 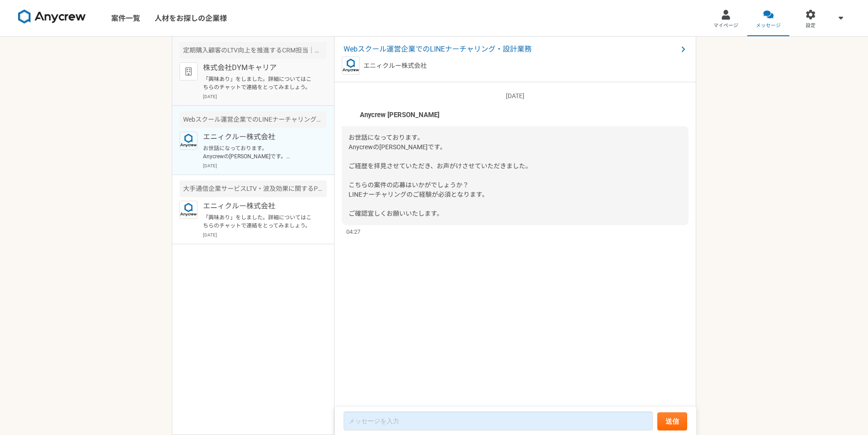 I want to click on div: 大手通信企業サービスLTV・波及効果に関するPMO・分析業務支援, so click(x=253, y=189).